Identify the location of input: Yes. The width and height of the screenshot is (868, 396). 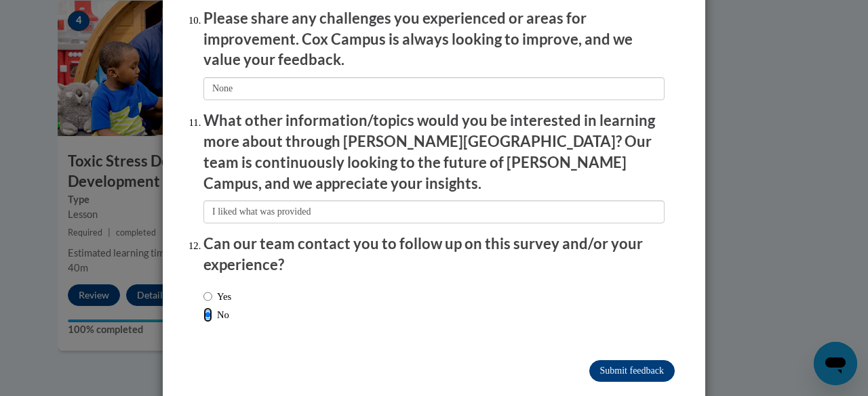
(207, 297).